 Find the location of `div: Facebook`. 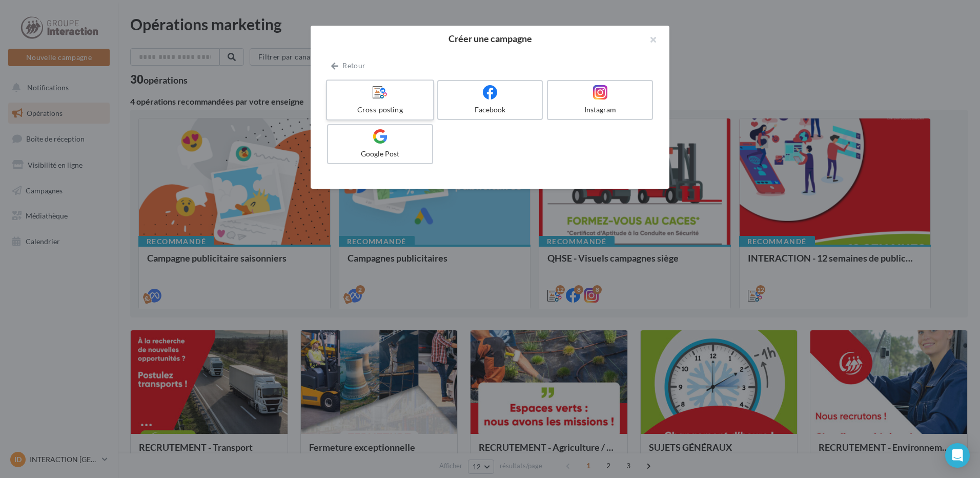

div: Facebook is located at coordinates (490, 110).